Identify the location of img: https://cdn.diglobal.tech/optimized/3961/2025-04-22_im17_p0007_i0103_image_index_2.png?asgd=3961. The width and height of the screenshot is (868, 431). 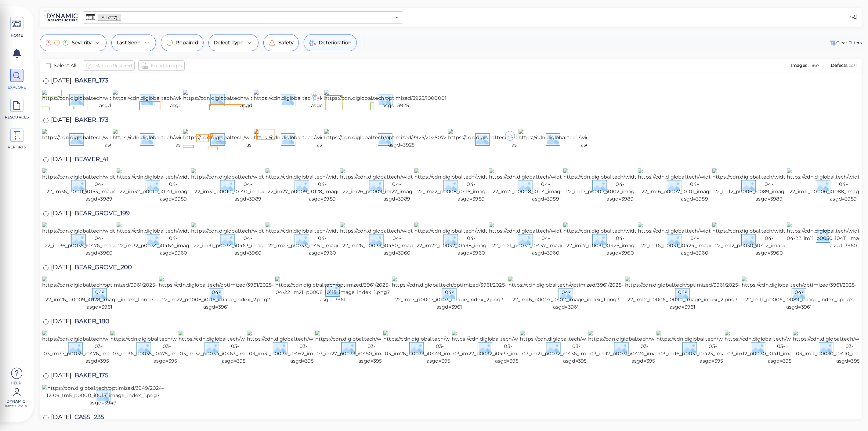
(449, 294).